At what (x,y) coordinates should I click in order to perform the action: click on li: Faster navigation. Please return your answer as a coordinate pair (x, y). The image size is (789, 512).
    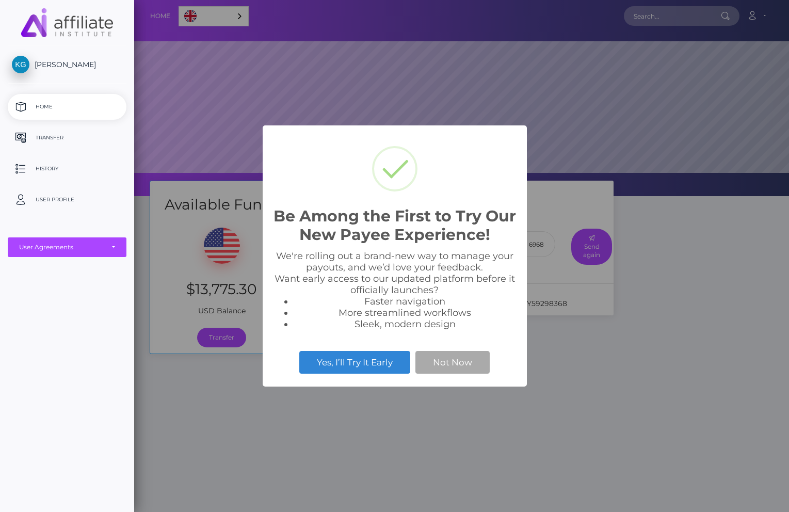
    Looking at the image, I should click on (405, 301).